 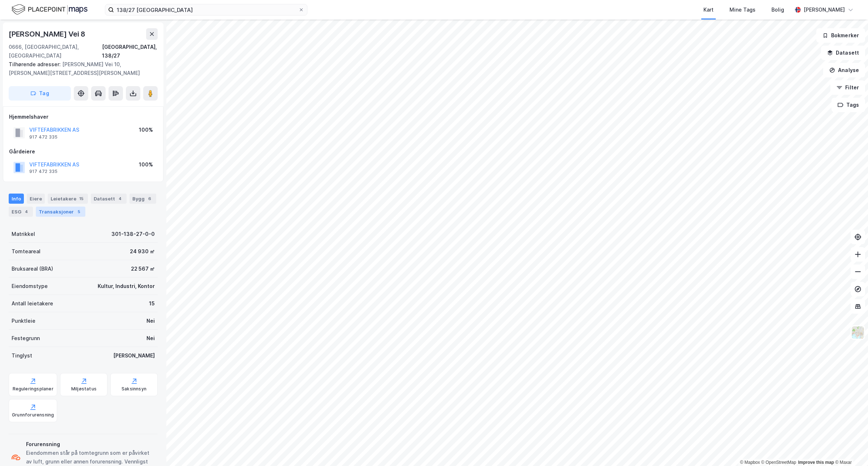 I want to click on div: 5, so click(x=79, y=212).